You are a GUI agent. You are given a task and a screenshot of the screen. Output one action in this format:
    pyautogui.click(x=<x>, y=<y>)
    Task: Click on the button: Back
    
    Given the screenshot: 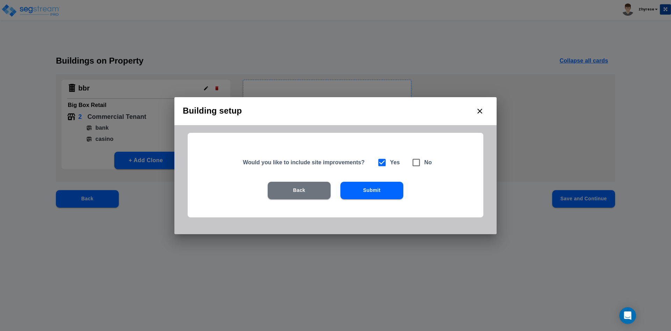 What is the action you would take?
    pyautogui.click(x=299, y=191)
    